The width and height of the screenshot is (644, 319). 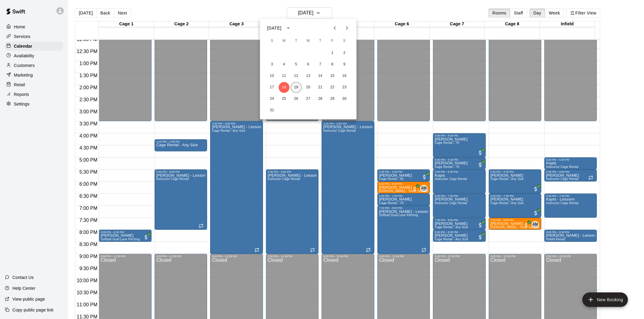 What do you see at coordinates (296, 41) in the screenshot?
I see `span: Tuesday` at bounding box center [296, 41].